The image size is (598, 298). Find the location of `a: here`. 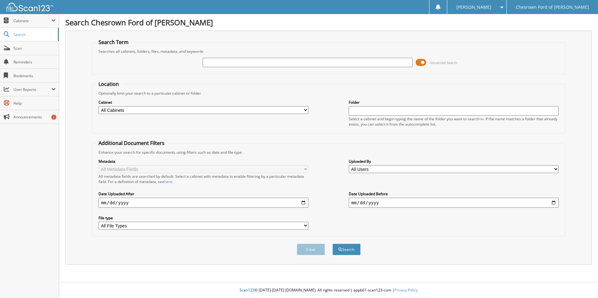

a: here is located at coordinates (168, 182).